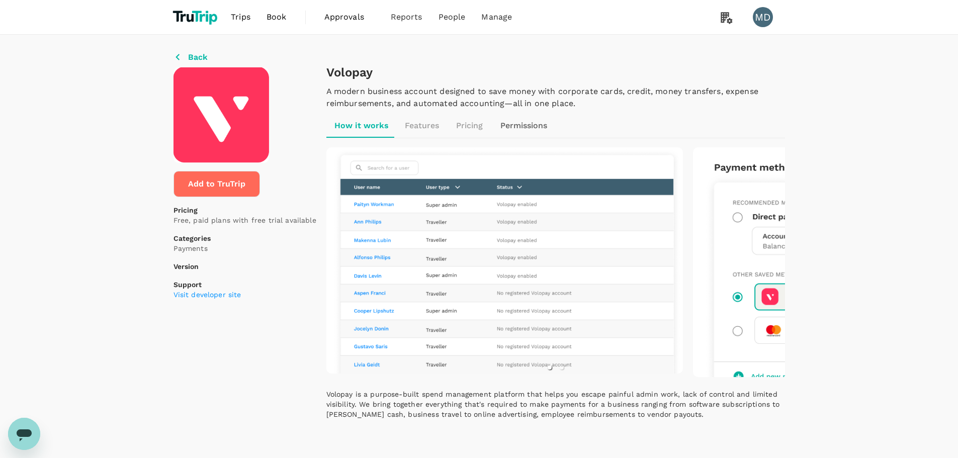 Image resolution: width=958 pixels, height=458 pixels. I want to click on span: Trips, so click(240, 17).